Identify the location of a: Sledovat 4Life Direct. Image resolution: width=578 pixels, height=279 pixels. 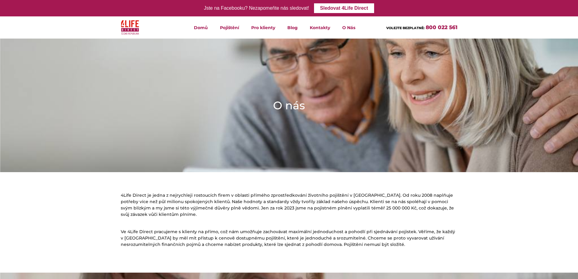
(344, 8).